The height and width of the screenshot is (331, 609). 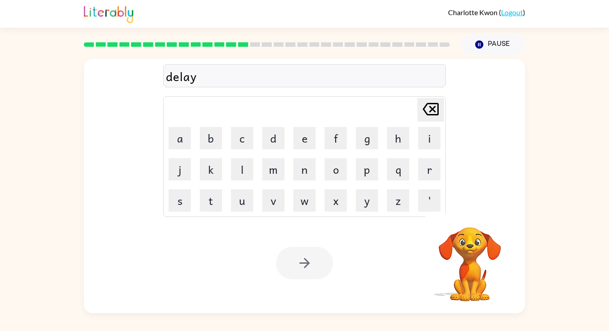 I want to click on button: i, so click(x=429, y=138).